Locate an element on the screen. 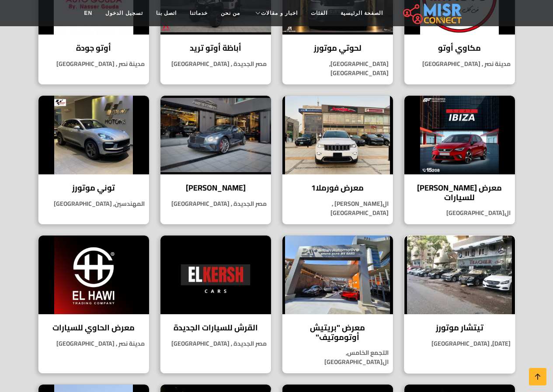  img: معرض الحاوي للسيارات is located at coordinates (94, 275).